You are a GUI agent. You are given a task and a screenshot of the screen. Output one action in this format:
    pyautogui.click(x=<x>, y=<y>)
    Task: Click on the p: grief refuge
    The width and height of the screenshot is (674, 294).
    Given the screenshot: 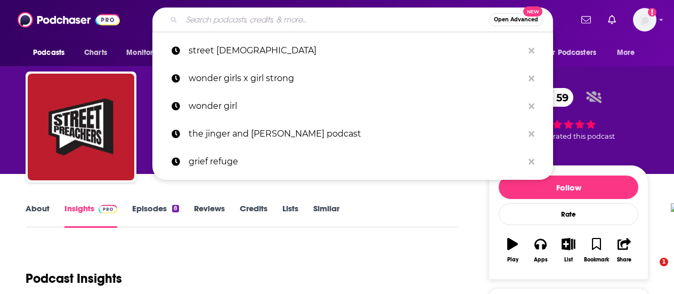 What is the action you would take?
    pyautogui.click(x=356, y=162)
    